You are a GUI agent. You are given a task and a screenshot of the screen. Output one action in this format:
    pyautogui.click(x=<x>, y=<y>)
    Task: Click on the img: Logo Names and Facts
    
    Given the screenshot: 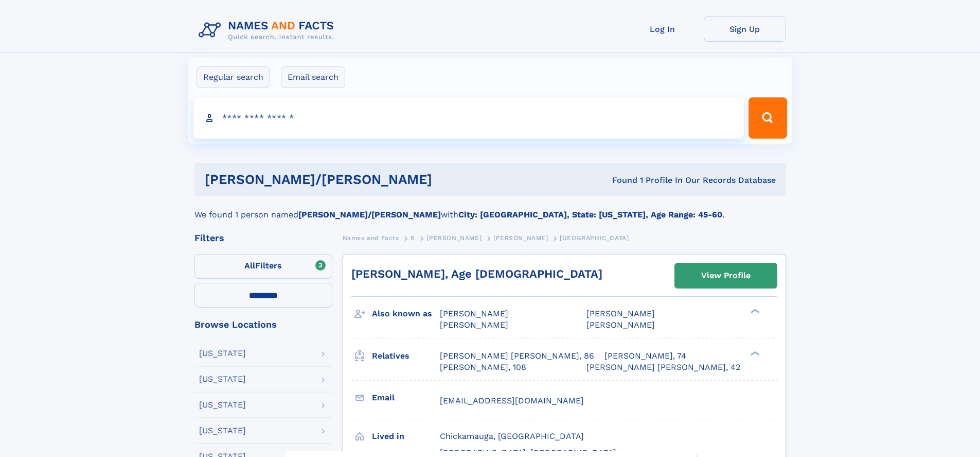 What is the action you would take?
    pyautogui.click(x=269, y=30)
    